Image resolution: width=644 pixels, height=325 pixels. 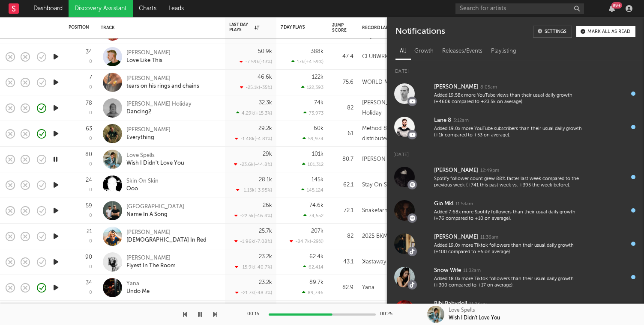 What do you see at coordinates (316, 205) in the screenshot?
I see `div: 74.6k` at bounding box center [316, 205].